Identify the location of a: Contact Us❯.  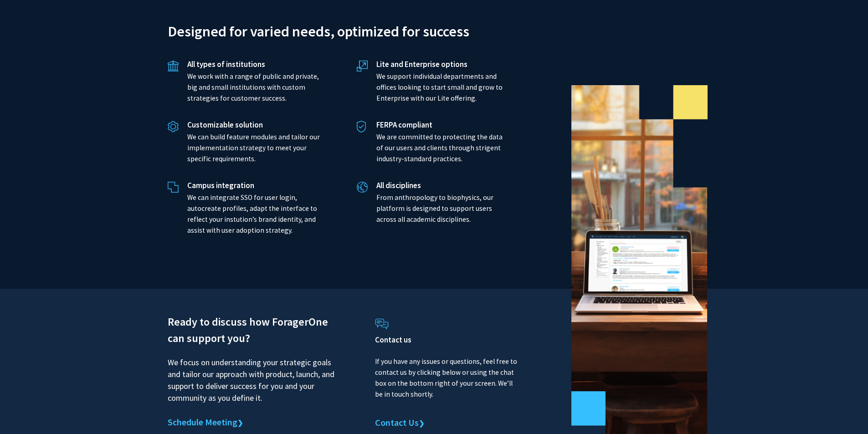
(399, 423).